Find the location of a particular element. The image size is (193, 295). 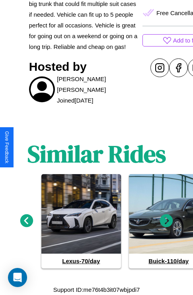

a: Lexus-70/day is located at coordinates (81, 221).